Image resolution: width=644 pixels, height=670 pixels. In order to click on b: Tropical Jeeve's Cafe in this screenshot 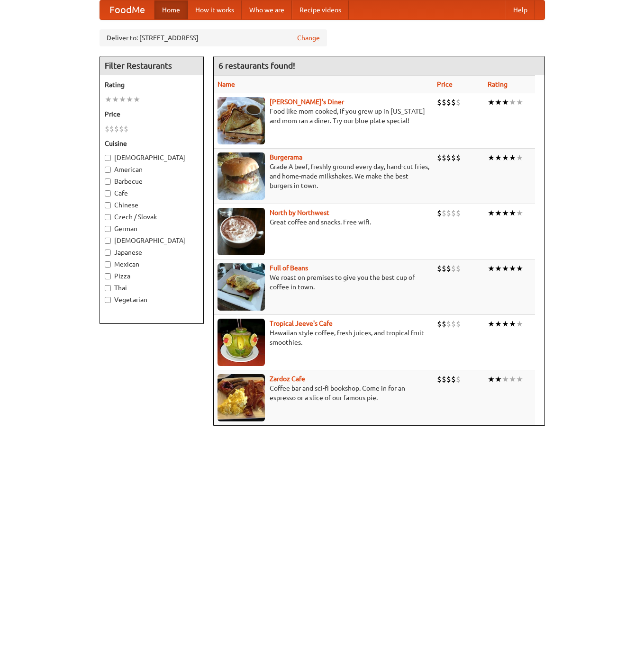, I will do `click(301, 323)`.